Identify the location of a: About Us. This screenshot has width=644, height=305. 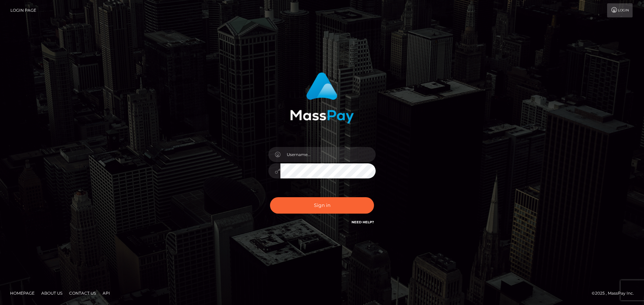
(51, 293).